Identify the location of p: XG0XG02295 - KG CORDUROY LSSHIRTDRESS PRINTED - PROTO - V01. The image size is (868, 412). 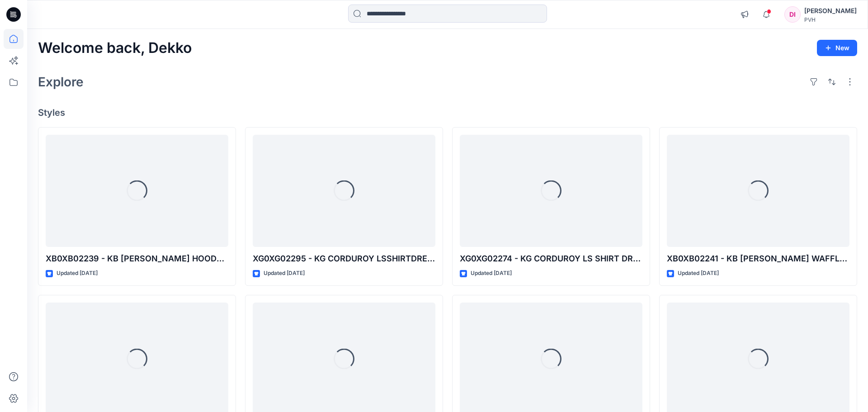
(344, 259).